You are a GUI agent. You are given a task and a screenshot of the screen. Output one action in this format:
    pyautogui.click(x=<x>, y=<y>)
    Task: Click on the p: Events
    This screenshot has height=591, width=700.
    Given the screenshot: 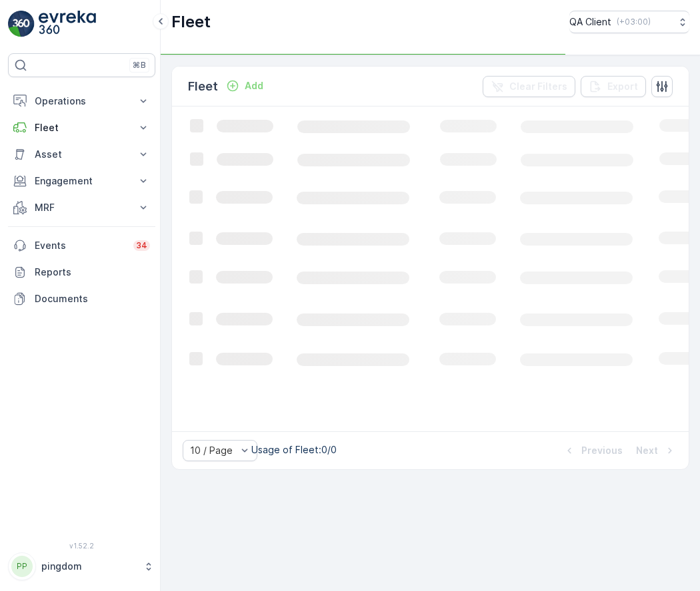 What is the action you would take?
    pyautogui.click(x=80, y=246)
    